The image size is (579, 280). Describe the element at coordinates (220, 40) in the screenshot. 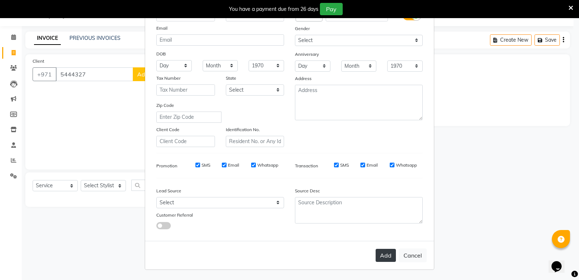

I see `input: Email` at that location.